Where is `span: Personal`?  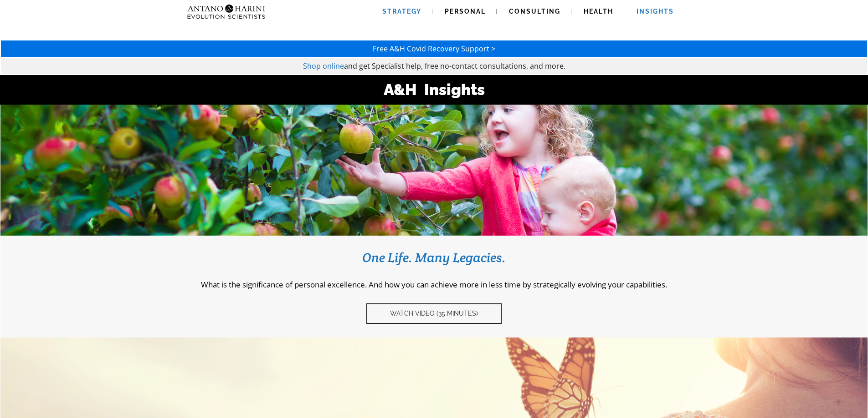 span: Personal is located at coordinates (465, 11).